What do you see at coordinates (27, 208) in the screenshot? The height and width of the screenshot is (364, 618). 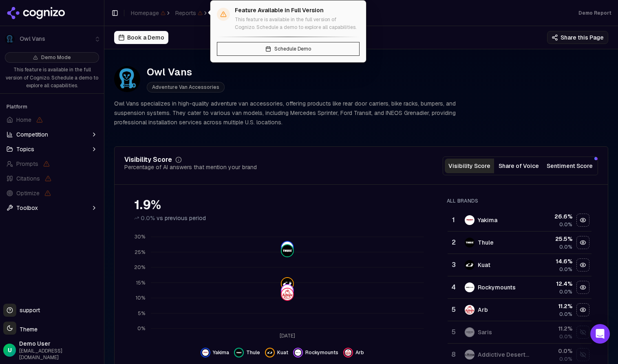 I see `span: Toolbox` at bounding box center [27, 208].